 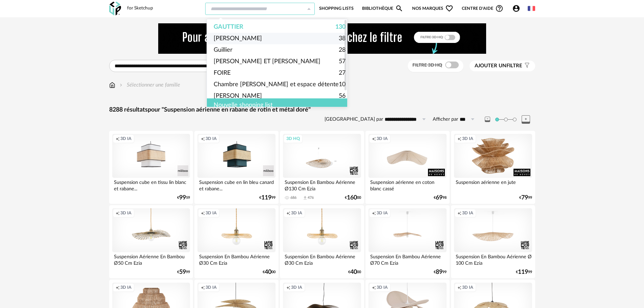 What do you see at coordinates (229, 110) in the screenshot?
I see `span: pour "Suspension aérienne en rabane de rotin et métal doré"` at bounding box center [229, 110].